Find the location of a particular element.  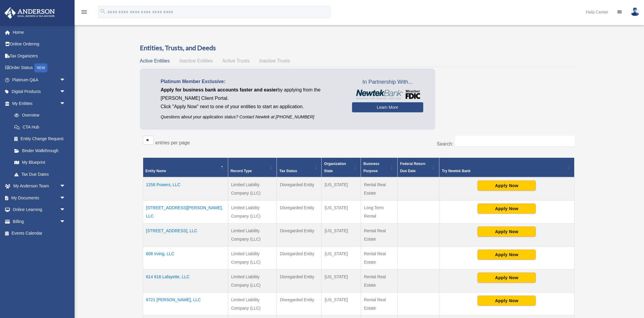

a: Billingarrow_drop_down is located at coordinates (39, 221).